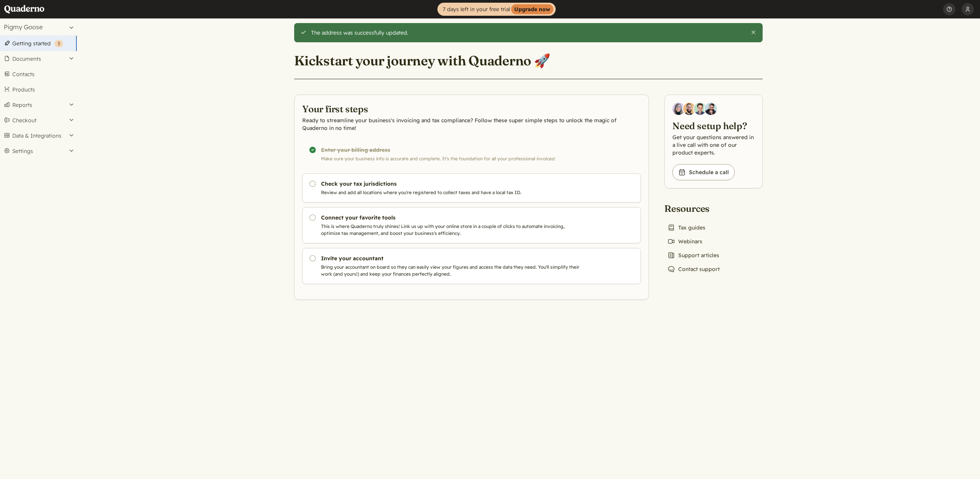 Image resolution: width=980 pixels, height=479 pixels. I want to click on h1: Kickstart your journey with Quaderno 🚀, so click(422, 61).